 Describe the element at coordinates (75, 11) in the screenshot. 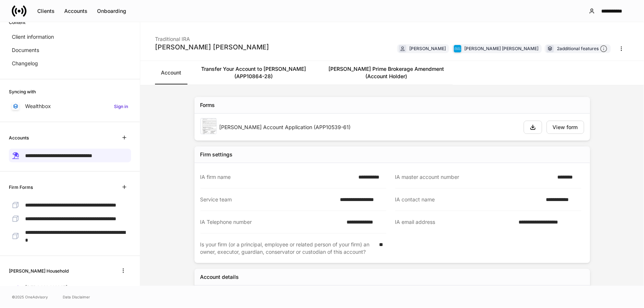

I see `button: Accounts` at that location.